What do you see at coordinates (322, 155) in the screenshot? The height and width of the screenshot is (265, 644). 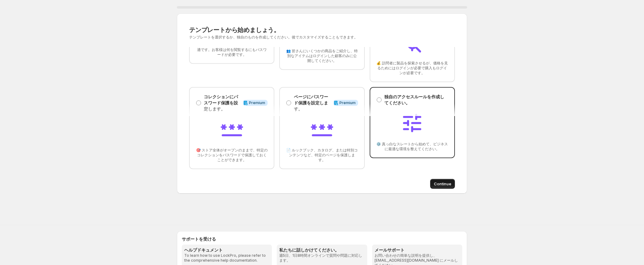 I see `span: 📄 ルックブック、カタログ、または特別コンテンツなど、特定のページを保護します。` at bounding box center [322, 155].